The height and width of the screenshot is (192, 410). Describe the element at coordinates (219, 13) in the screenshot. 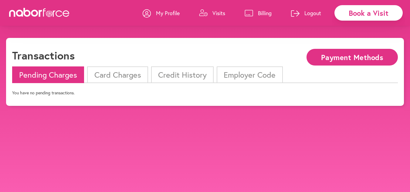

I see `p: Visits` at that location.